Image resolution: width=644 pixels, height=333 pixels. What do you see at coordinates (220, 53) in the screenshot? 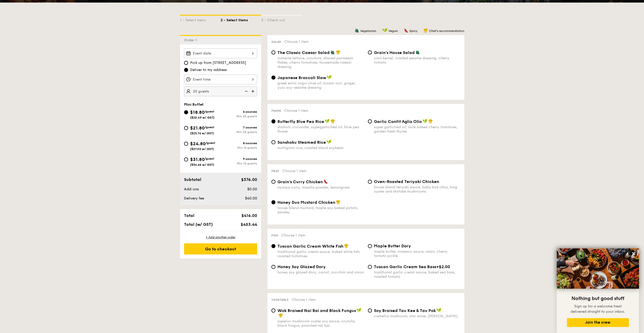
I see `input: Event date` at bounding box center [220, 53].